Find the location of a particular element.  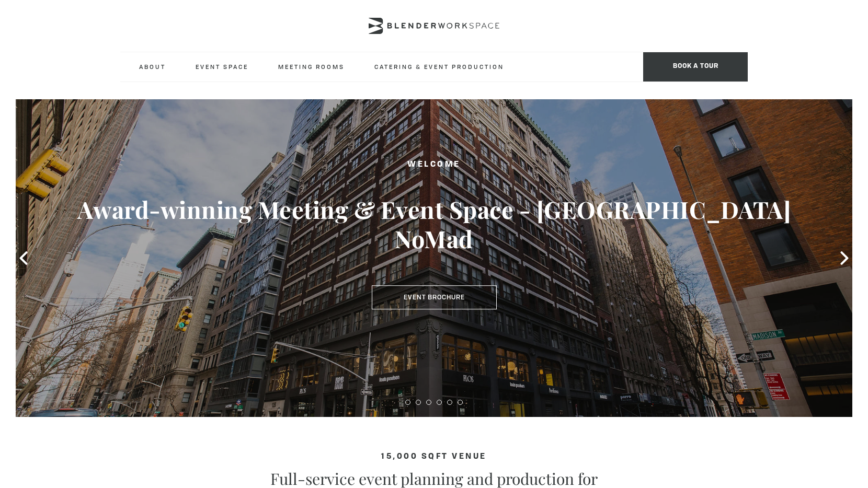

h2: Welcome is located at coordinates (434, 165).